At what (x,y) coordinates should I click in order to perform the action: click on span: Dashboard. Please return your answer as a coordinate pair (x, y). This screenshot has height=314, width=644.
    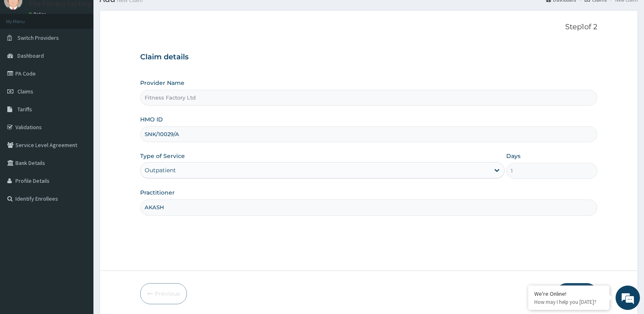
    Looking at the image, I should click on (30, 56).